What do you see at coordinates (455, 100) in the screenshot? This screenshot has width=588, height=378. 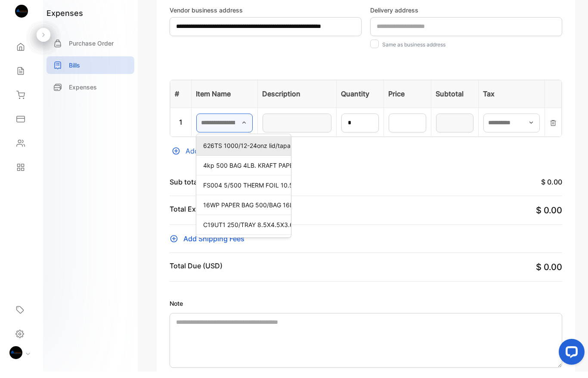 I see `th: Subtotal` at bounding box center [455, 100].